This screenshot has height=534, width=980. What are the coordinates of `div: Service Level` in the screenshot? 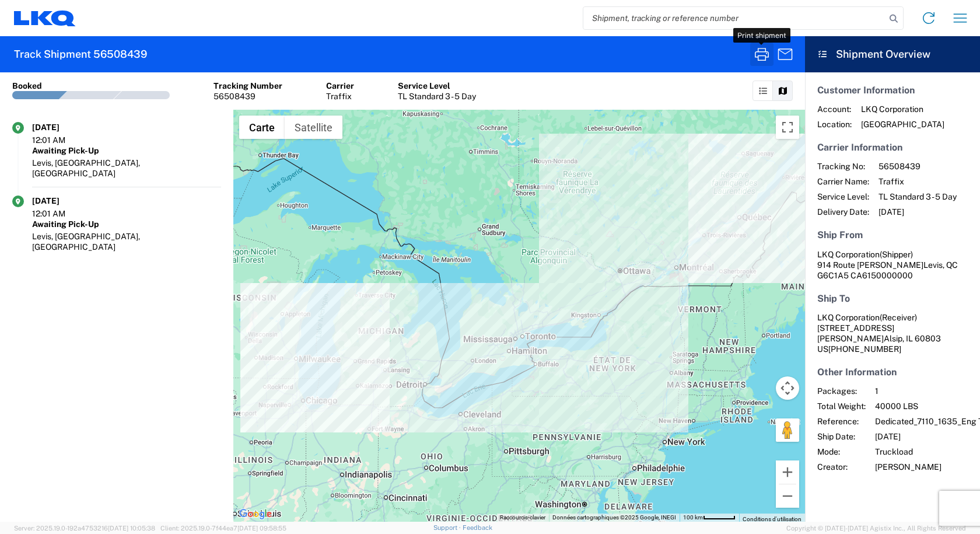 It's located at (437, 86).